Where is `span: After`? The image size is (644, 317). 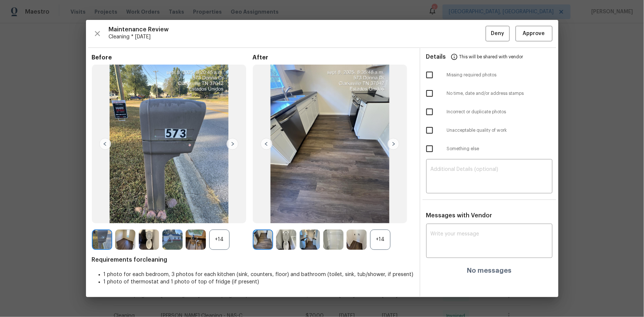
span: After is located at coordinates (333, 58).